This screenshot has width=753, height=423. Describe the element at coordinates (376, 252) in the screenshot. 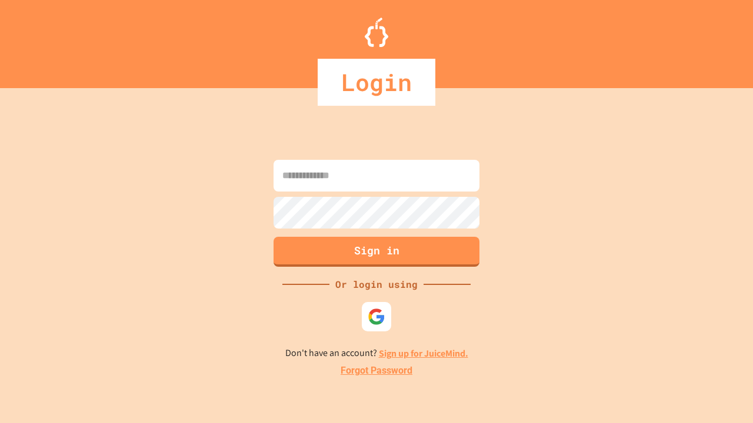

I see `button: Sign in` at that location.